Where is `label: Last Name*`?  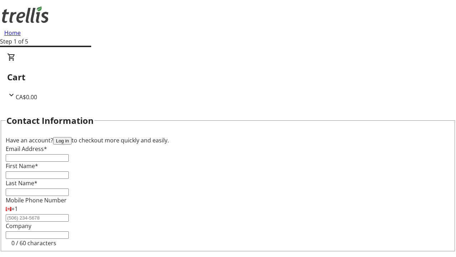
label: Last Name* is located at coordinates (21, 183).